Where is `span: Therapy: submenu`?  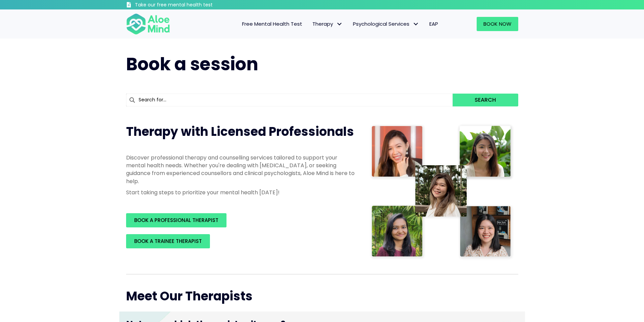 span: Therapy: submenu is located at coordinates (340, 24).